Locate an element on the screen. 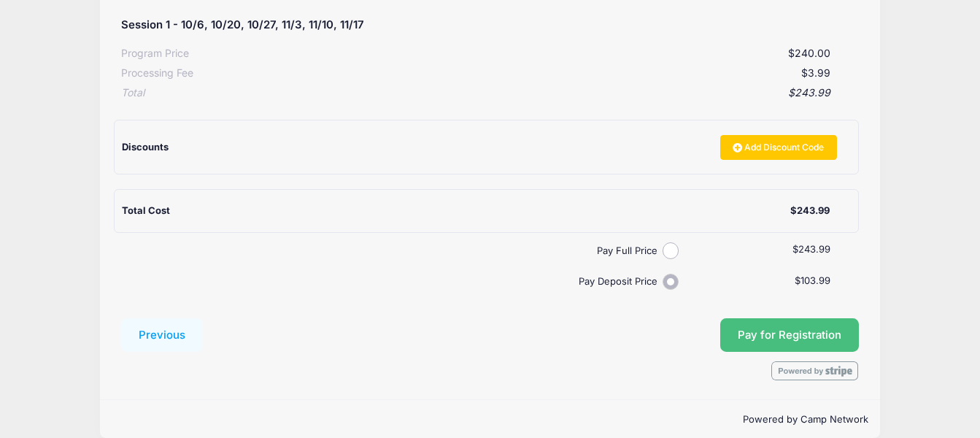 The width and height of the screenshot is (980, 438). div: Program Price is located at coordinates (155, 53).